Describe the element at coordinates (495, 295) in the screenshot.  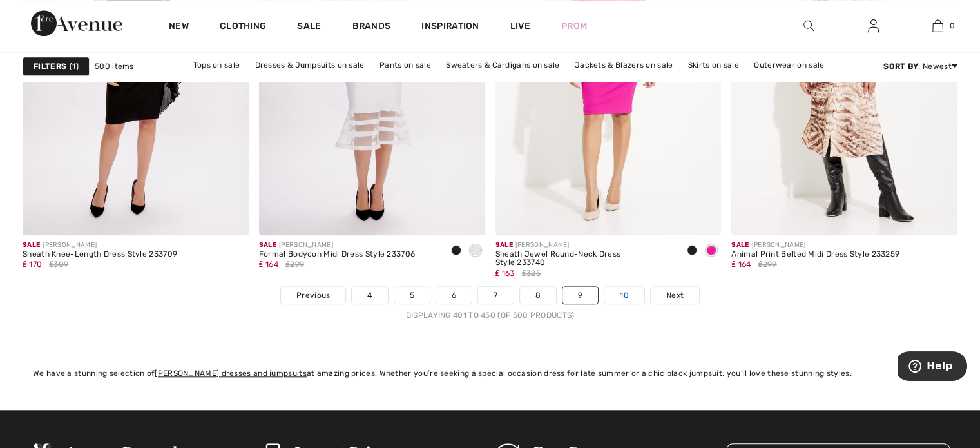
I see `a: 7` at that location.